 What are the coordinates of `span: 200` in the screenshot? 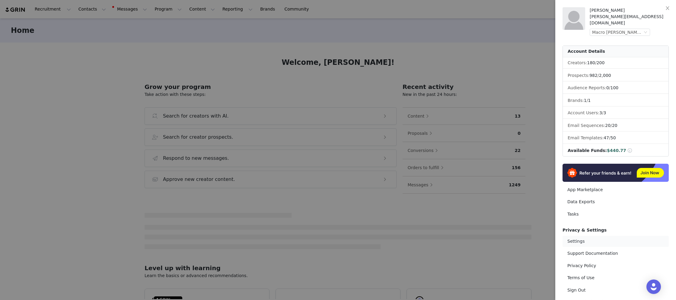 It's located at (600, 63).